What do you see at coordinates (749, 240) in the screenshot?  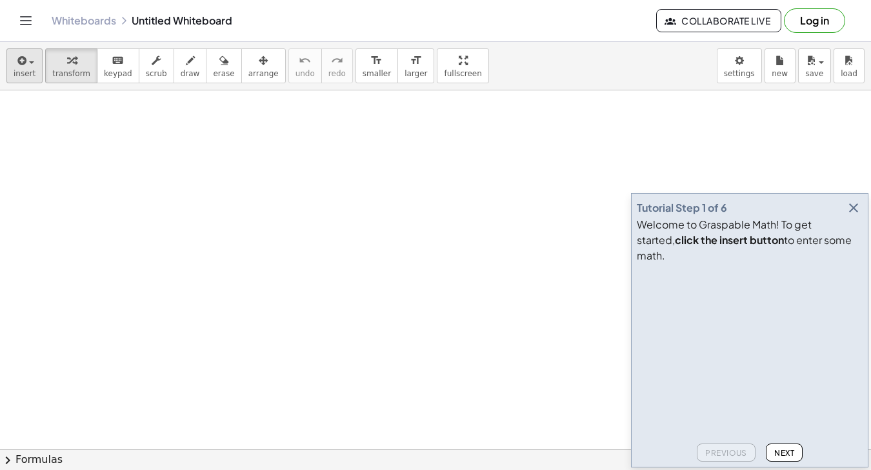 I see `div: Welcome to Graspable Math! To get started, to enter some math.` at bounding box center [749, 240].